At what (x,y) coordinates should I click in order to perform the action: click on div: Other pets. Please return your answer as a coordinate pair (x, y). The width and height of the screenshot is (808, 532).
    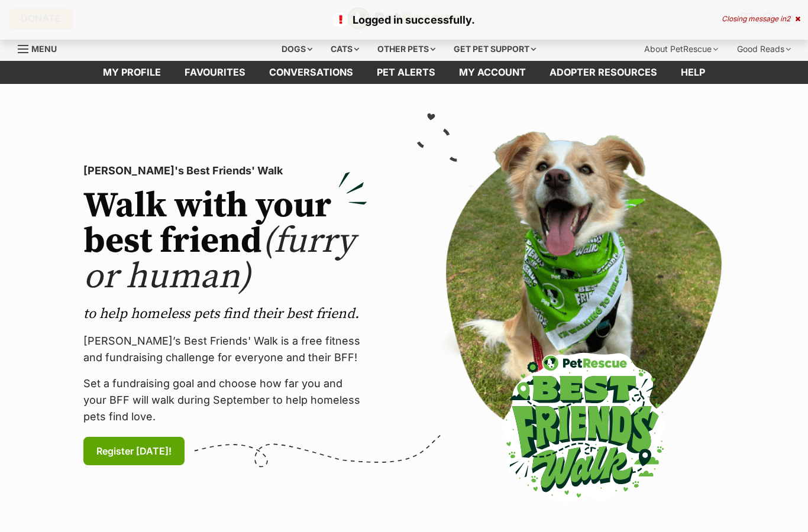
    Looking at the image, I should click on (406, 49).